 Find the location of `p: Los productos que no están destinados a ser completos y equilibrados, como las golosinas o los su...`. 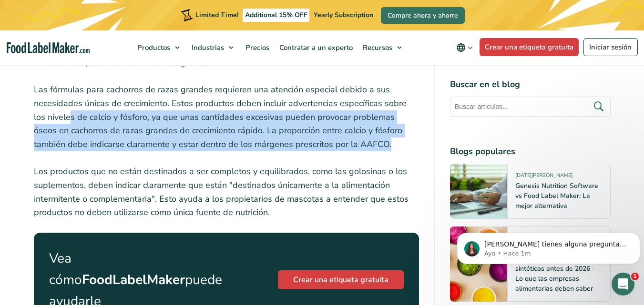

p: Los productos que no están destinados a ser completos y equilibrados, como las golosinas o los su... is located at coordinates (226, 192).